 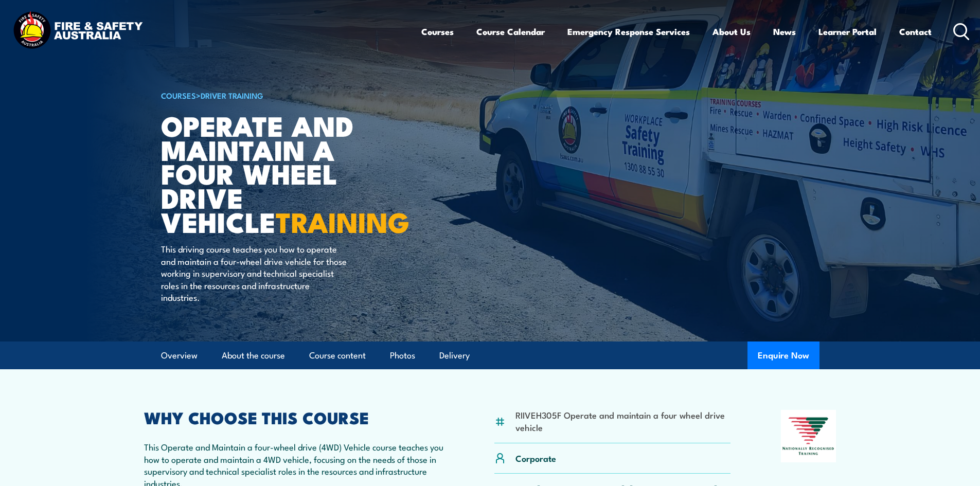 I want to click on a: Emergency Response Services, so click(x=629, y=31).